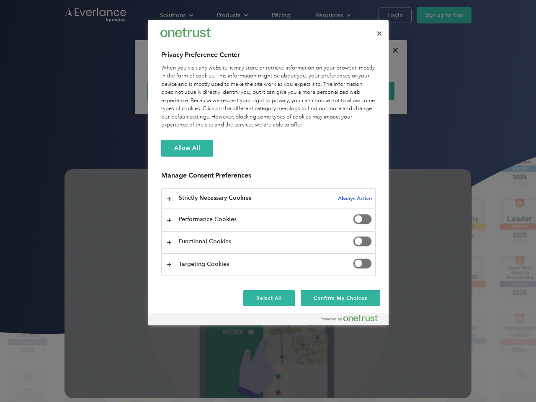 The image size is (536, 402). Describe the element at coordinates (82, 59) in the screenshot. I see `input: Submit` at that location.